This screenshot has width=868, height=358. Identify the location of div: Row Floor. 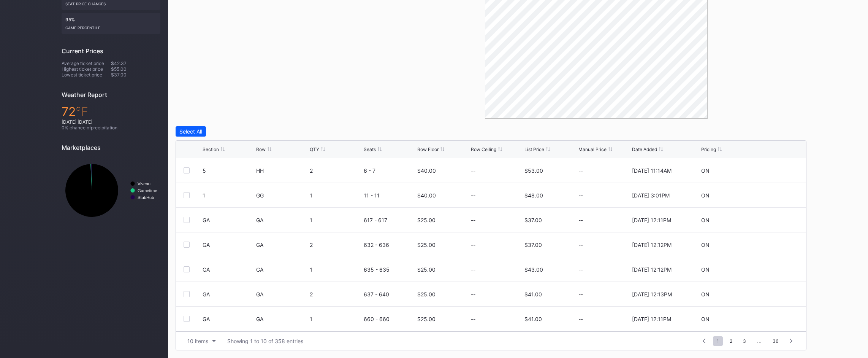
(428, 149).